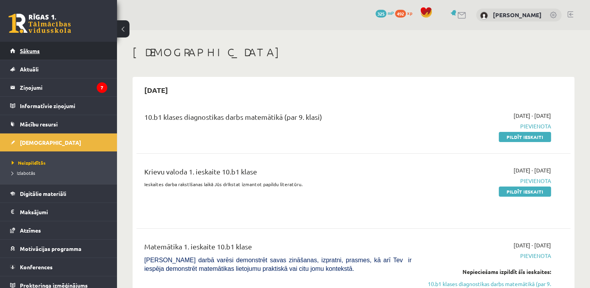 This screenshot has width=590, height=288. Describe the element at coordinates (30, 51) in the screenshot. I see `span: Sākums` at that location.